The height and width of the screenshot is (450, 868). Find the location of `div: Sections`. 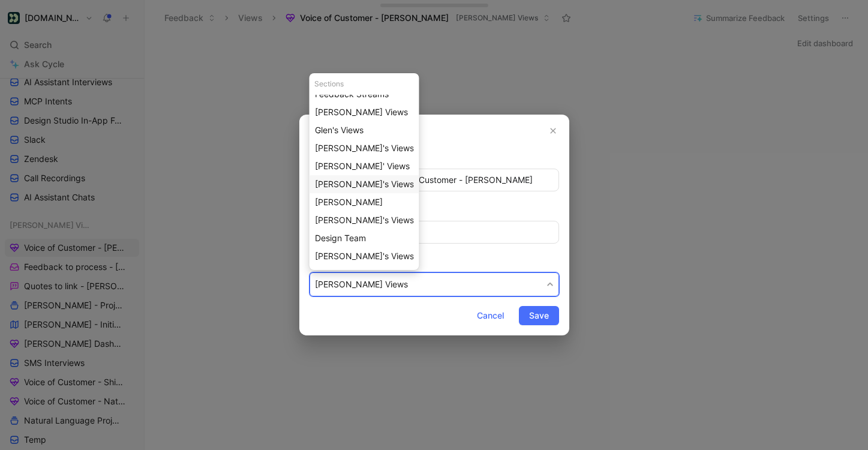

div: Sections is located at coordinates (364, 84).